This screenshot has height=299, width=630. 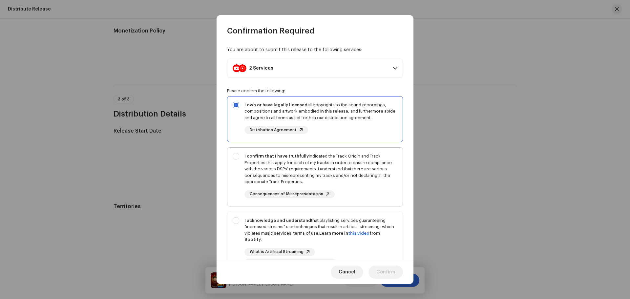 What do you see at coordinates (312, 236) in the screenshot?
I see `strong: Learn more in from Spotify.` at bounding box center [312, 236].